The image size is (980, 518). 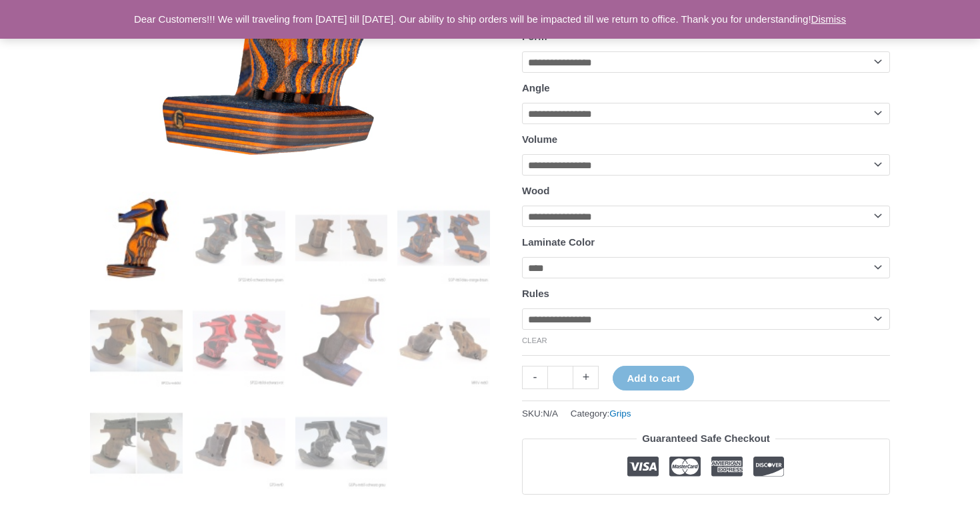 What do you see at coordinates (551, 413) in the screenshot?
I see `span: N/A` at bounding box center [551, 413].